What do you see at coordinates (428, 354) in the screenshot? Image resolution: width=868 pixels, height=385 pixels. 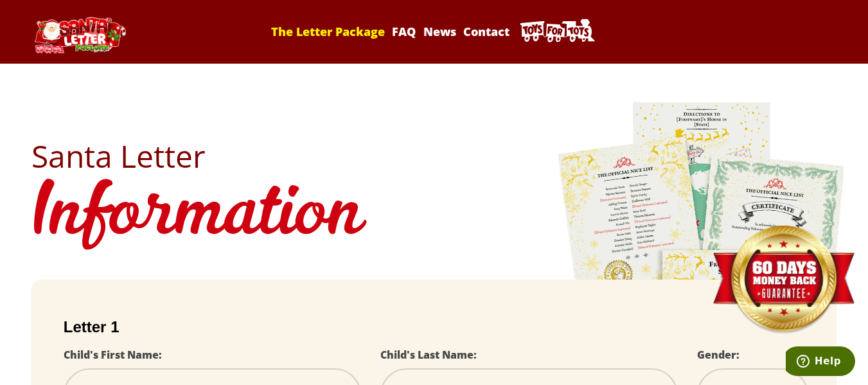 I see `label: Child's Last Name:` at bounding box center [428, 354].